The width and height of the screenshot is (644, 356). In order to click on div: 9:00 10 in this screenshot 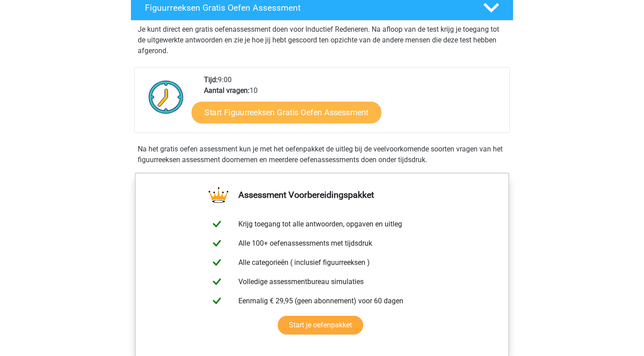, I will do `click(353, 104)`.